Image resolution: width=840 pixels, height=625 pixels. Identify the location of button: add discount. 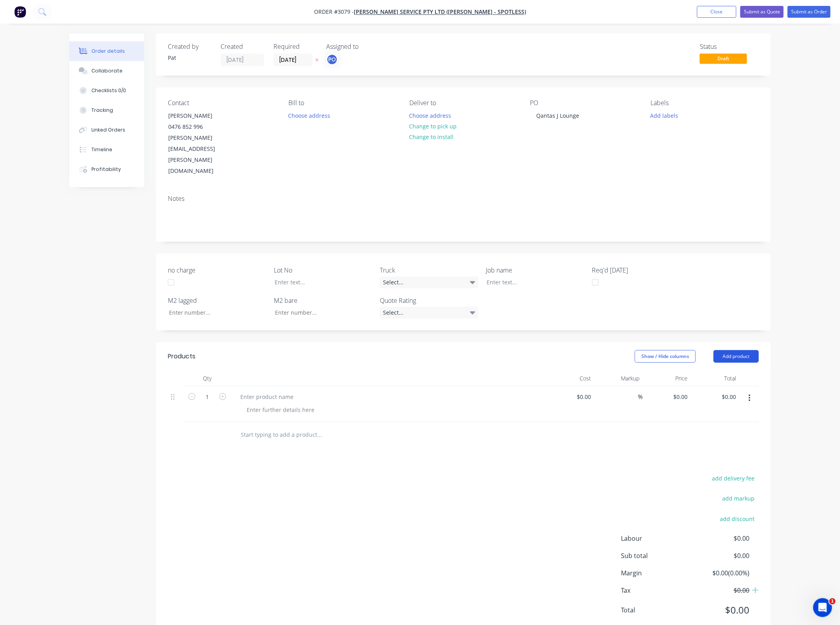
(737, 519).